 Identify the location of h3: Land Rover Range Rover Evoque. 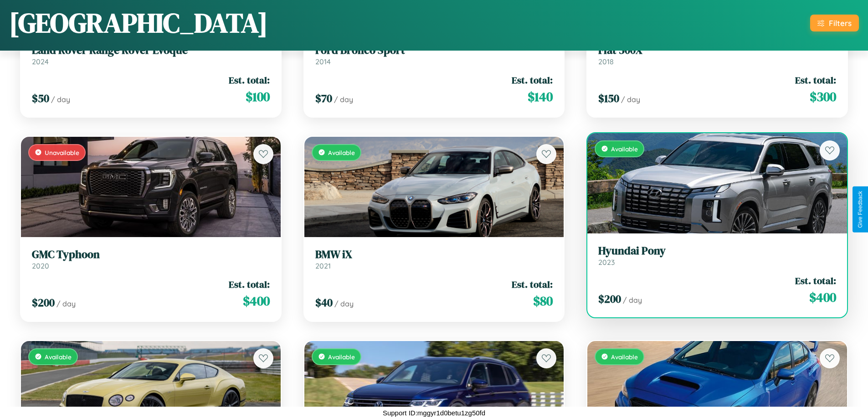
(151, 51).